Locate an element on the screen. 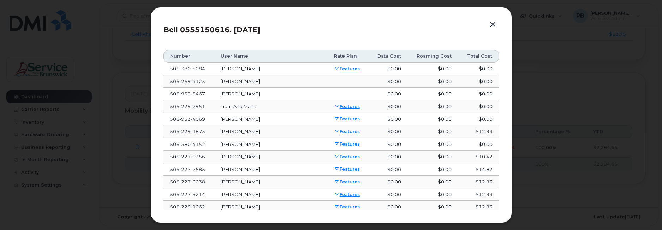 Image resolution: width=662 pixels, height=230 pixels. td: $12.93 is located at coordinates (478, 132).